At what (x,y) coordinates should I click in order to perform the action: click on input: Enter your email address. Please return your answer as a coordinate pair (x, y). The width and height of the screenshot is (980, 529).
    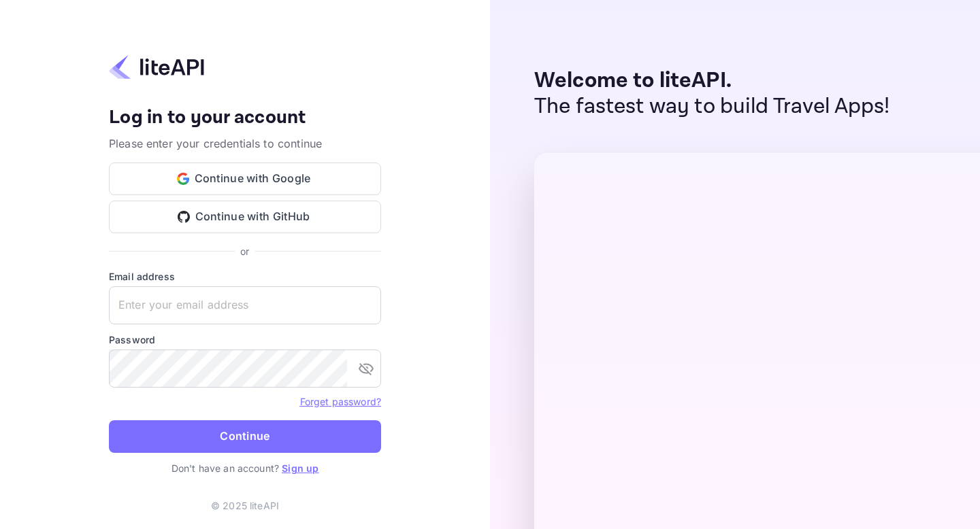
    Looking at the image, I should click on (245, 305).